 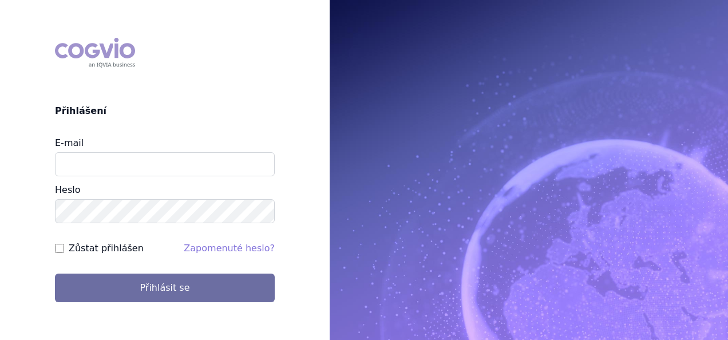 What do you see at coordinates (165, 288) in the screenshot?
I see `button: Přihlásit se` at bounding box center [165, 288].